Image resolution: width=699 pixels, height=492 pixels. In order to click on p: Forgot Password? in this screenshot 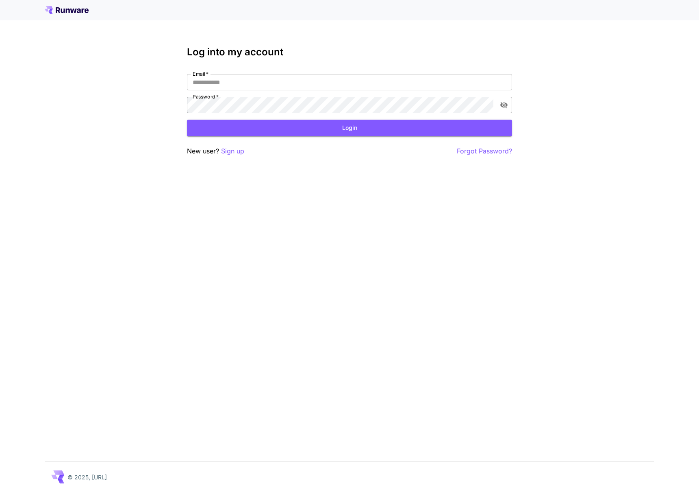, I will do `click(485, 151)`.